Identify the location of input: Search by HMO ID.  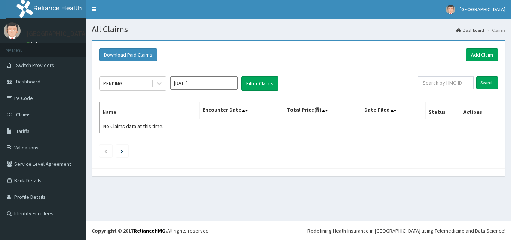
(445, 83).